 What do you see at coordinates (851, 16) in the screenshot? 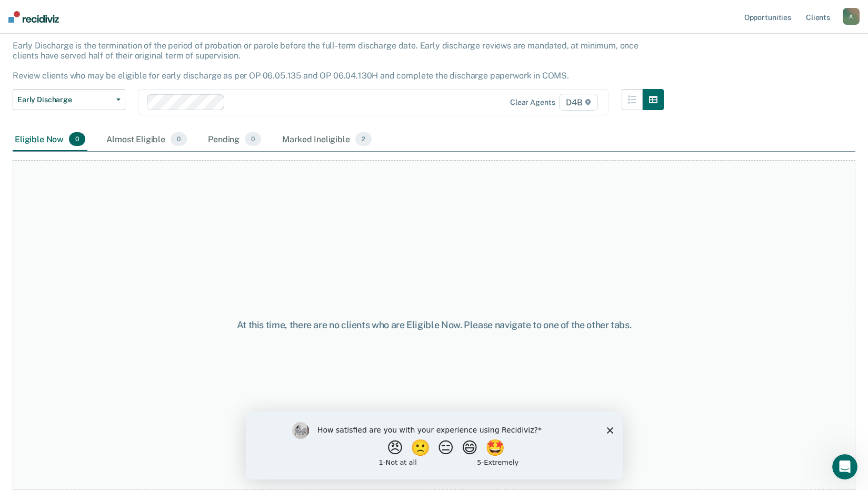
I see `button: A` at bounding box center [851, 16].